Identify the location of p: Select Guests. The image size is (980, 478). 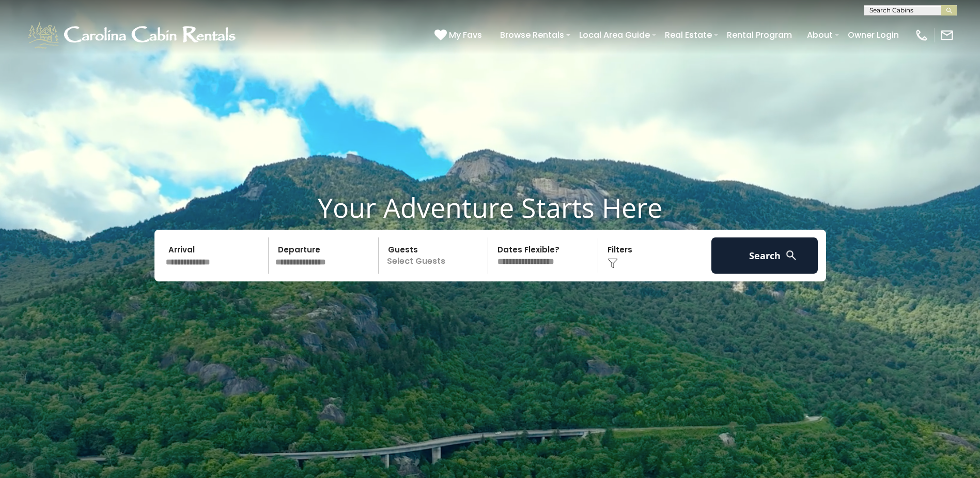
(435, 256).